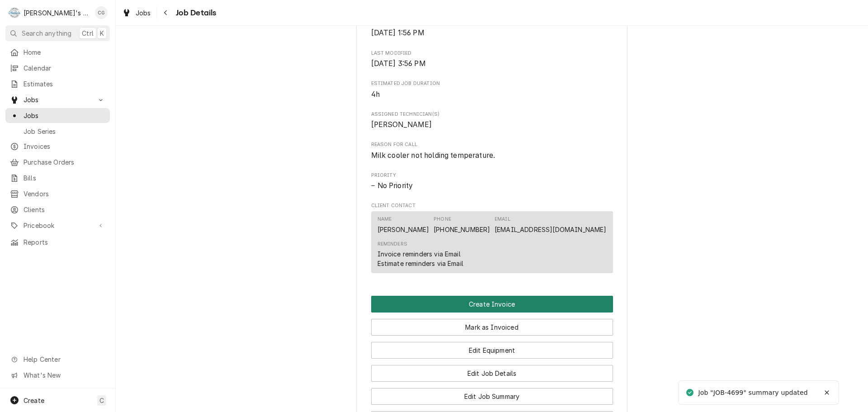 The height and width of the screenshot is (412, 868). I want to click on span: Search anything, so click(47, 33).